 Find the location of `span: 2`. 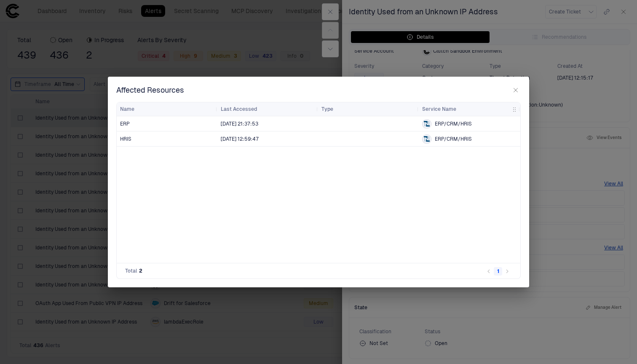

span: 2 is located at coordinates (141, 271).